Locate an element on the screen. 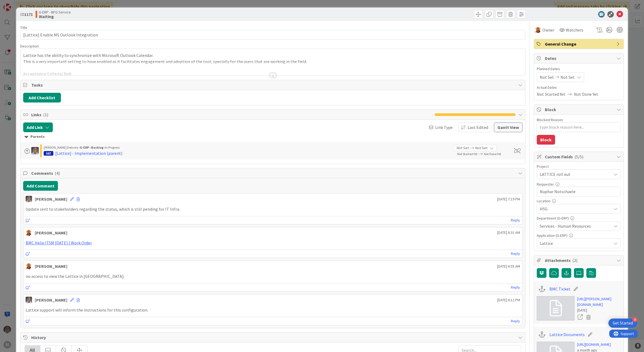 The width and height of the screenshot is (644, 352). span: Attachments is located at coordinates (580, 260).